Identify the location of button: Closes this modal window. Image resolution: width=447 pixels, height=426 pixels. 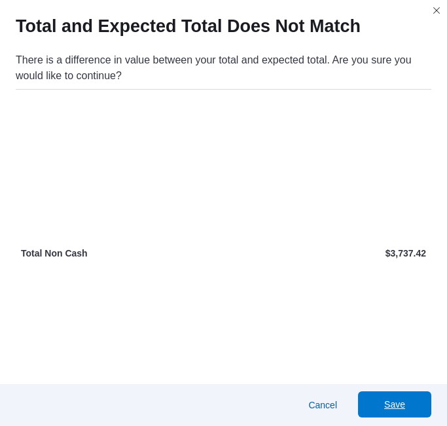
(437, 10).